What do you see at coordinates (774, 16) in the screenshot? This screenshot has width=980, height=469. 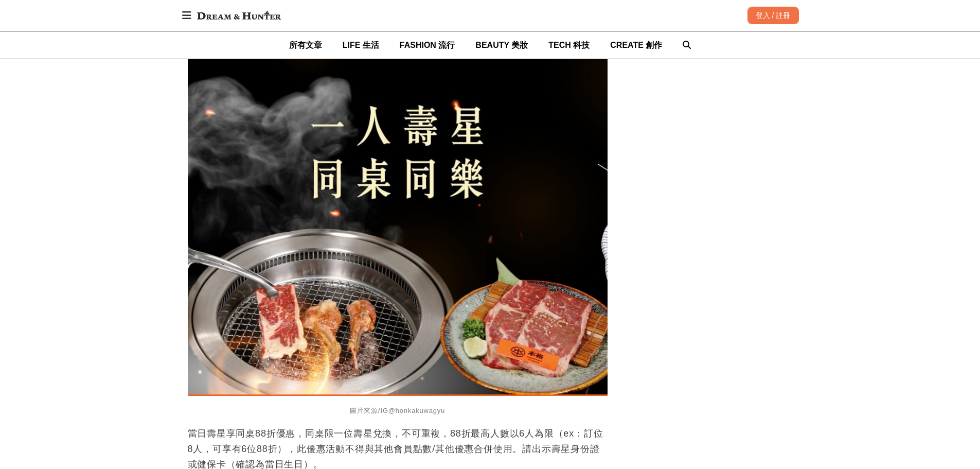 I see `div: 登入 / 註冊` at bounding box center [774, 16].